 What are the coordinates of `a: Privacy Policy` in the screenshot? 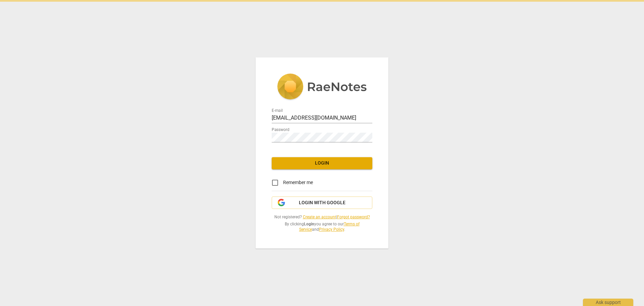 It's located at (331, 229).